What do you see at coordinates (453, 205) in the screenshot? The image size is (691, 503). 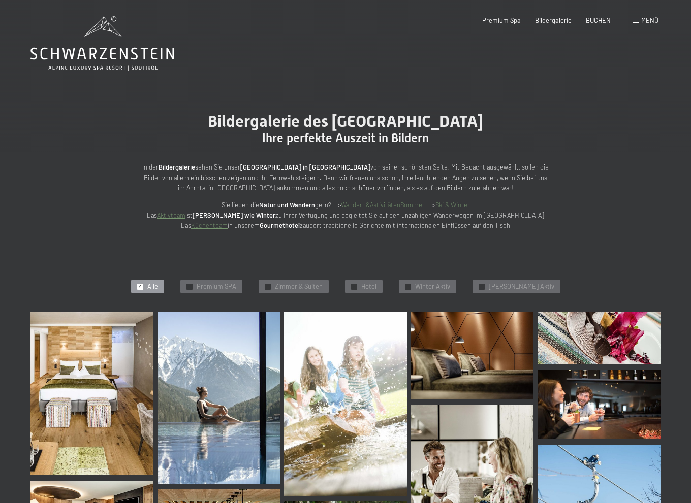 I see `a: Ski & Winter` at bounding box center [453, 205].